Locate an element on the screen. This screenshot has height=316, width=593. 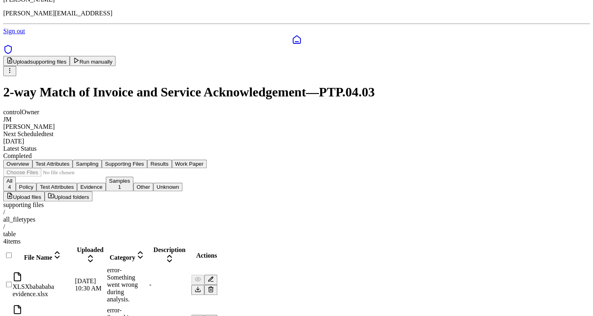
button: Preview File (hover for quick preview, click for full view) is located at coordinates (198, 280).